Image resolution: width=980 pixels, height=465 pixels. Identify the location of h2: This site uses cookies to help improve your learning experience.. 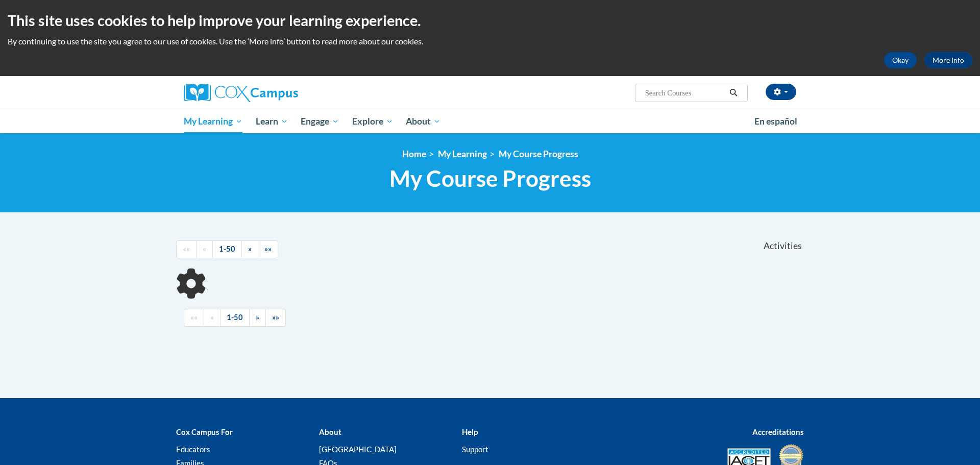
(490, 20).